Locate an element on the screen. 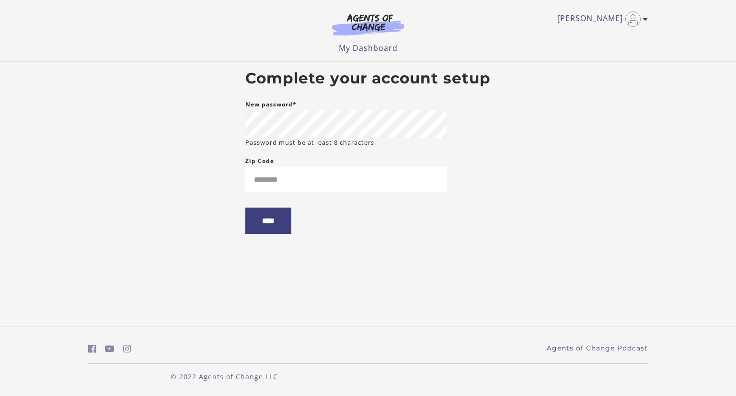 Image resolution: width=736 pixels, height=396 pixels. a: https://www.facebook.com/groups/aswbtestprep (Open in a new window) is located at coordinates (92, 348).